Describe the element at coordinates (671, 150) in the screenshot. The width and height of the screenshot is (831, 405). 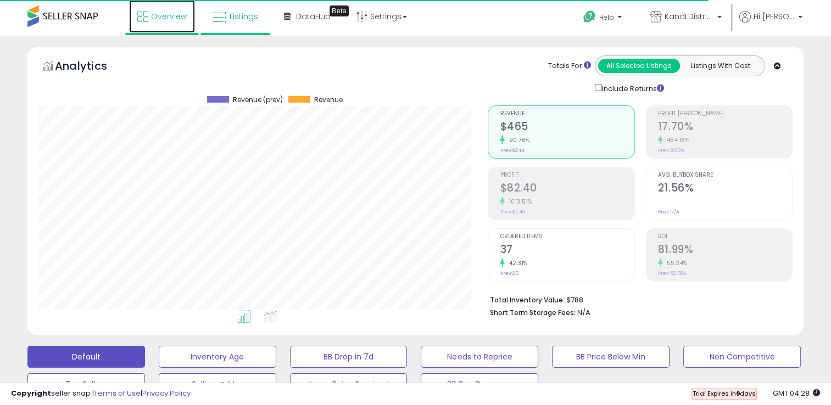
I see `small: Prev: 3.03%` at that location.